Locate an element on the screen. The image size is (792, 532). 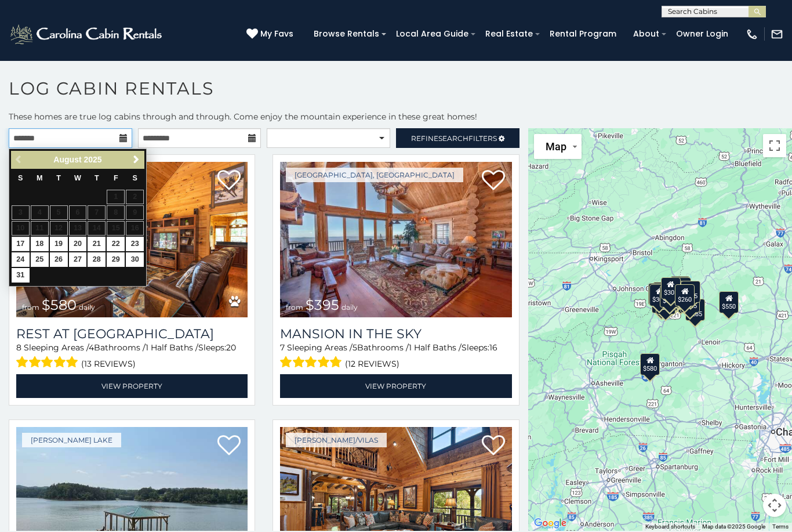
span: (12 reviews) is located at coordinates (373, 364).